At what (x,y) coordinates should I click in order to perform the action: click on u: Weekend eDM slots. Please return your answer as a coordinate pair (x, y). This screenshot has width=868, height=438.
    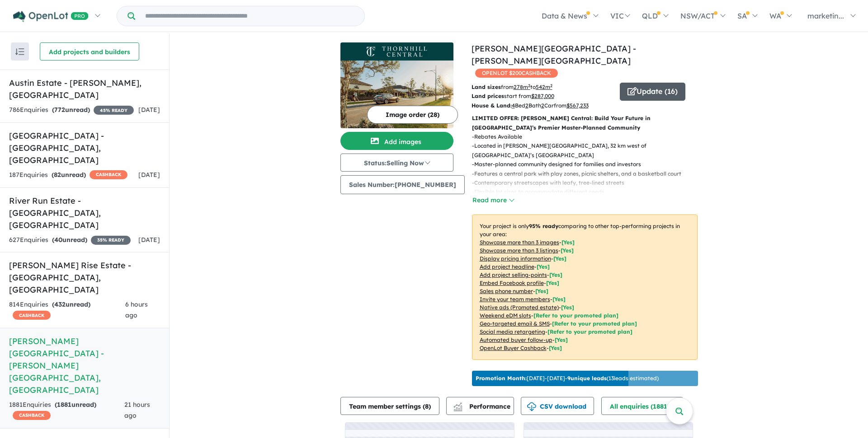
    Looking at the image, I should click on (505, 316).